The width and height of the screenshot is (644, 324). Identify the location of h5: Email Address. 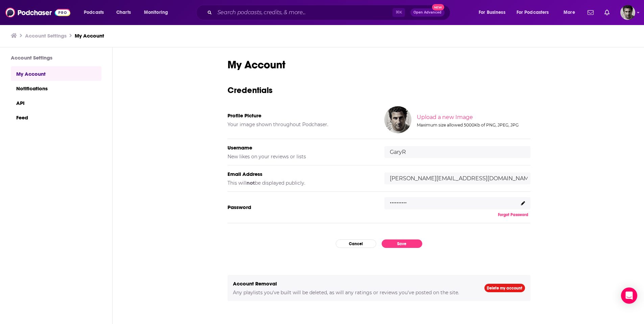
(300, 174).